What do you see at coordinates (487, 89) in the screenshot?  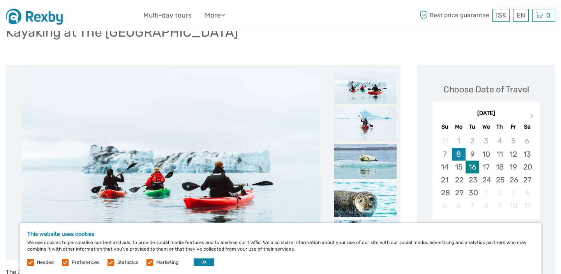 I see `div: Choose Date of Travel` at bounding box center [487, 89].